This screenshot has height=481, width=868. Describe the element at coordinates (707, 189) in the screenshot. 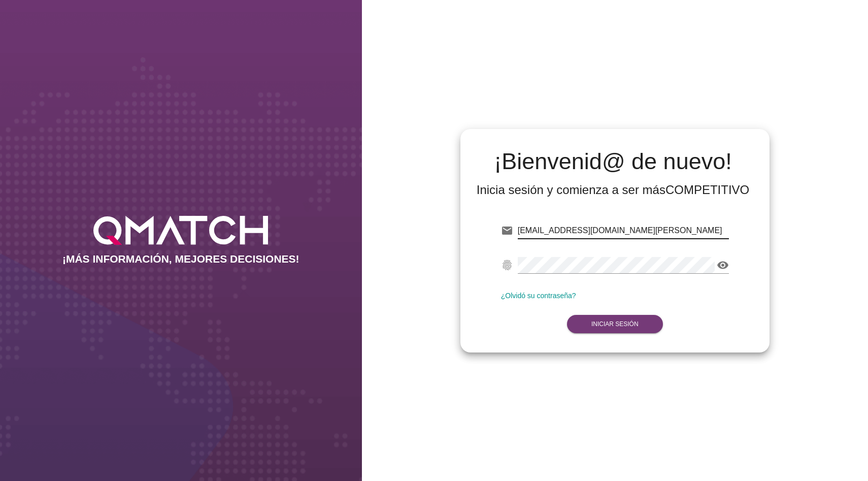

I see `strong: COMPETITIVO` at that location.